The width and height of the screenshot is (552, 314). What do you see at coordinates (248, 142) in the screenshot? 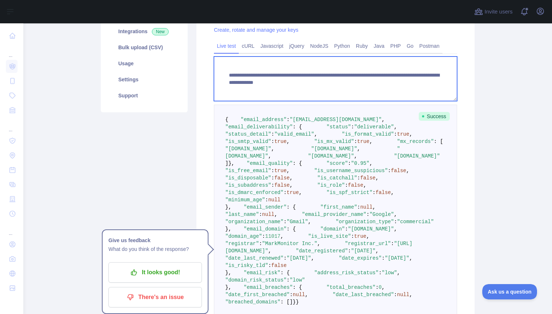
I see `span: "is_smtp_valid"` at bounding box center [248, 142].